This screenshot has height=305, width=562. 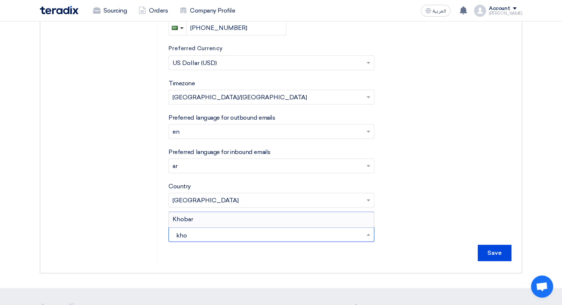 What do you see at coordinates (499, 8) in the screenshot?
I see `div: Account` at bounding box center [499, 8].